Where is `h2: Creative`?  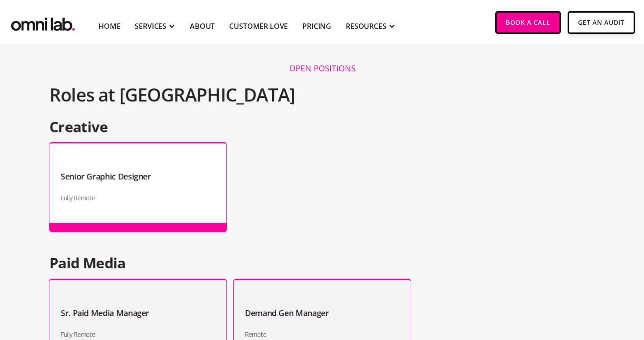 h2: Creative is located at coordinates (322, 127).